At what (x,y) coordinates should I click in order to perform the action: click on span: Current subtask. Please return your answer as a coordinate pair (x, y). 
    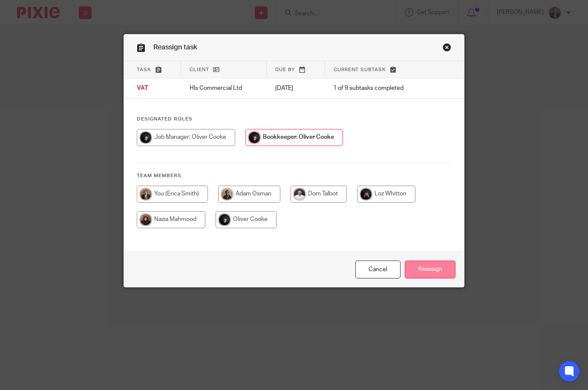
    Looking at the image, I should click on (359, 70).